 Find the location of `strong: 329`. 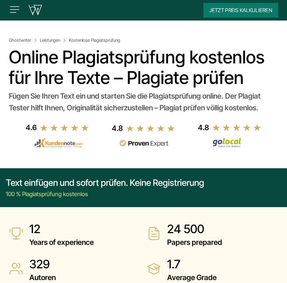

strong: 329 is located at coordinates (43, 264).